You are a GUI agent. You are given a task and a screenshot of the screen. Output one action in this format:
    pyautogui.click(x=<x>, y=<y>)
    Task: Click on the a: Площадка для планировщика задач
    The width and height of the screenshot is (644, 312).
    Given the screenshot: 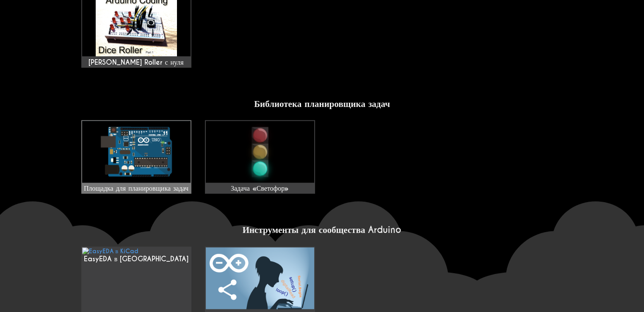 What is the action you would take?
    pyautogui.click(x=136, y=157)
    